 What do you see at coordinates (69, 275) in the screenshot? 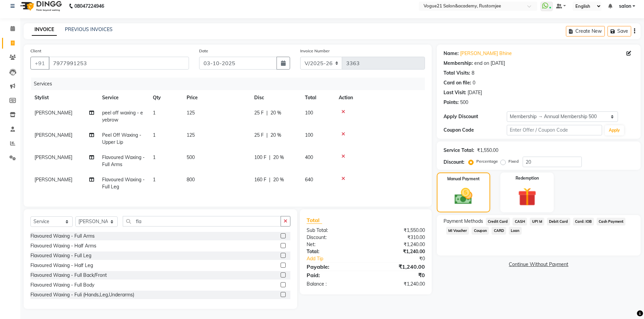
I see `div: Flavoured Waxing - Full Back/Front` at bounding box center [69, 275].